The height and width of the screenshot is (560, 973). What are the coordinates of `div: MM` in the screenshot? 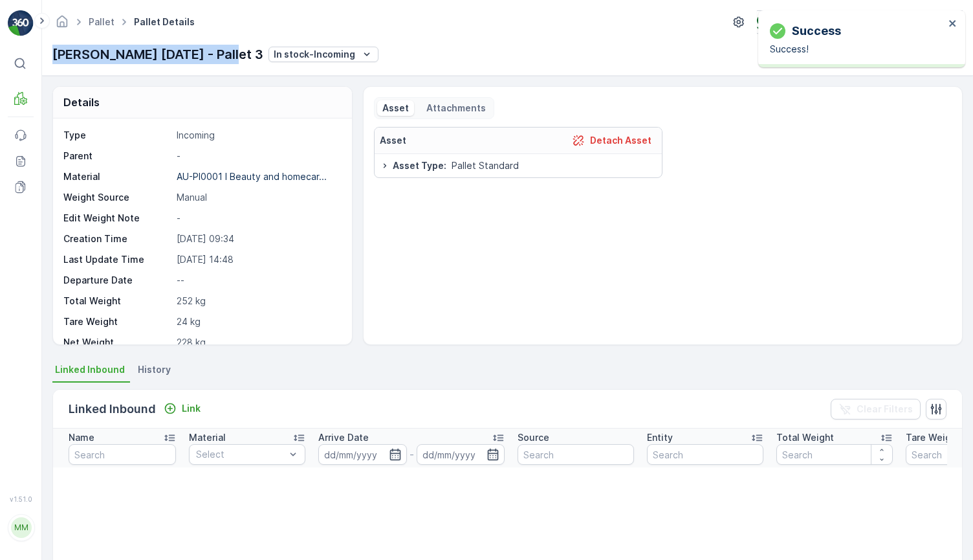 It's located at (22, 527).